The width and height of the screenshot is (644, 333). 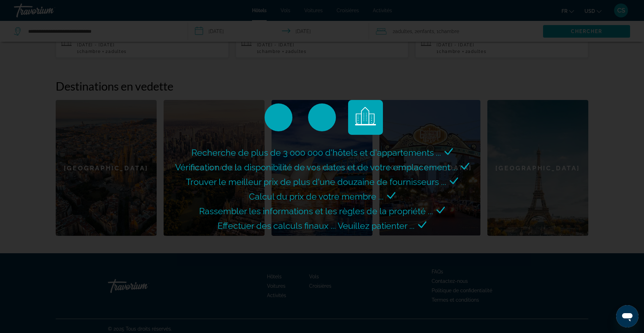 What do you see at coordinates (316, 182) in the screenshot?
I see `span: Trouver le meilleur prix de plus d'une douzaine de fournisseurs ...` at bounding box center [316, 182].